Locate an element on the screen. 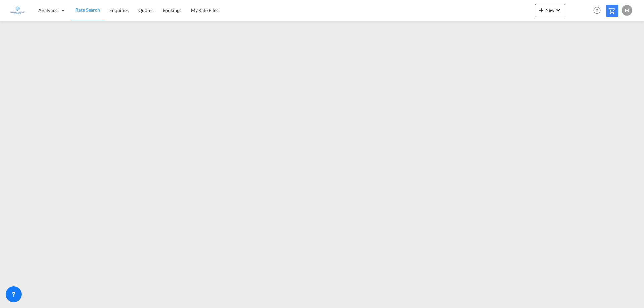  span: Rate Search is located at coordinates (87, 10).